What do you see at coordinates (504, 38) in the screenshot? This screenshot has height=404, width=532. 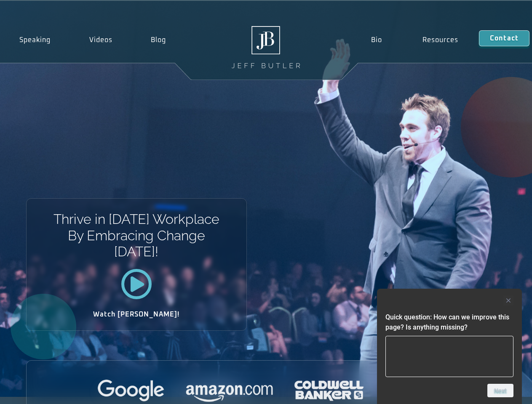 I see `a: Contact` at bounding box center [504, 38].